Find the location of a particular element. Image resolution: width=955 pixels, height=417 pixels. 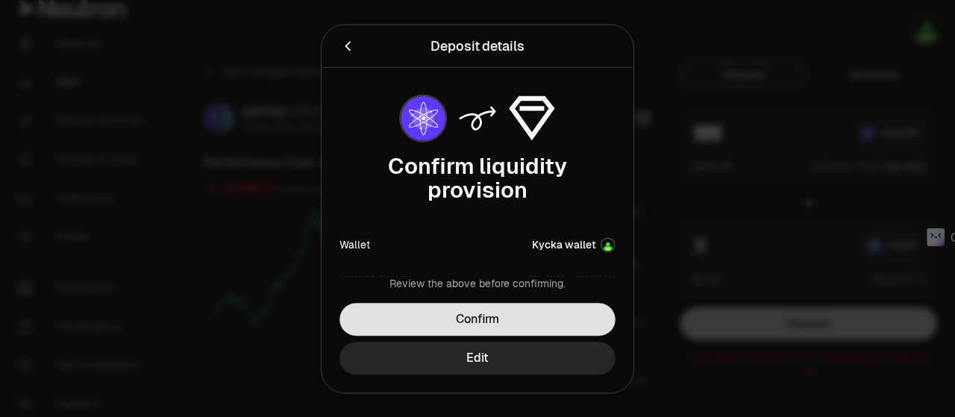

button: Edit is located at coordinates (477, 358).